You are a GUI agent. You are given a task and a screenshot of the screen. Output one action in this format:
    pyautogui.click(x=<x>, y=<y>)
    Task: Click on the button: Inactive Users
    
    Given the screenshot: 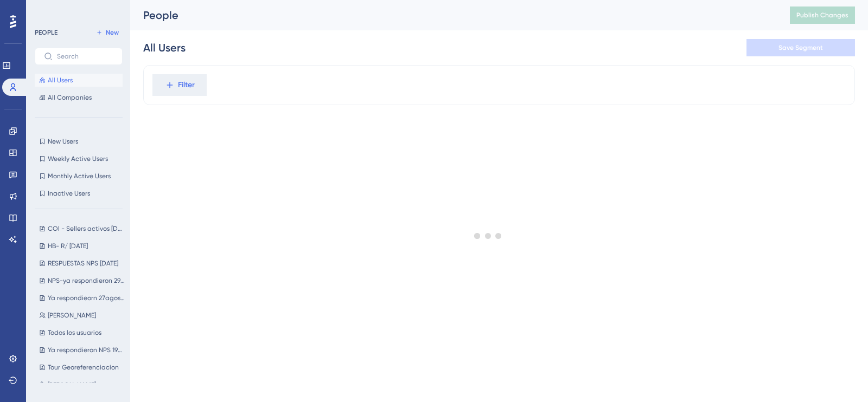 What is the action you would take?
    pyautogui.click(x=79, y=193)
    